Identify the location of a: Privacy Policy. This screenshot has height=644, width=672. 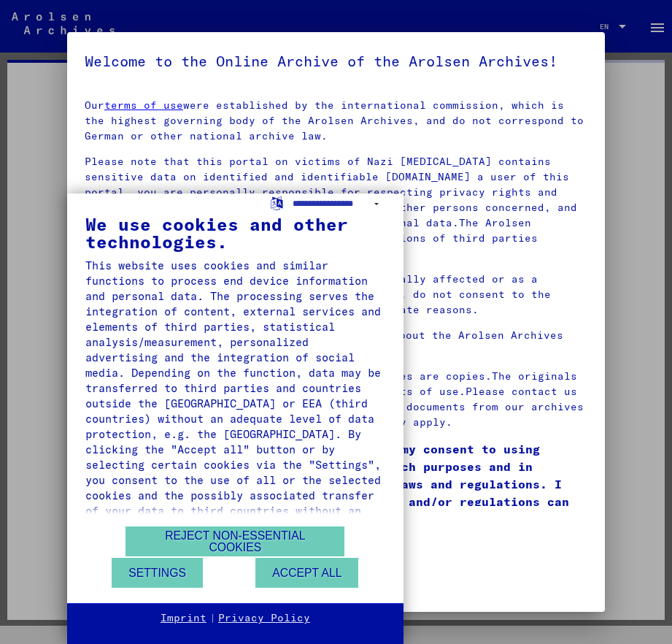
(264, 618).